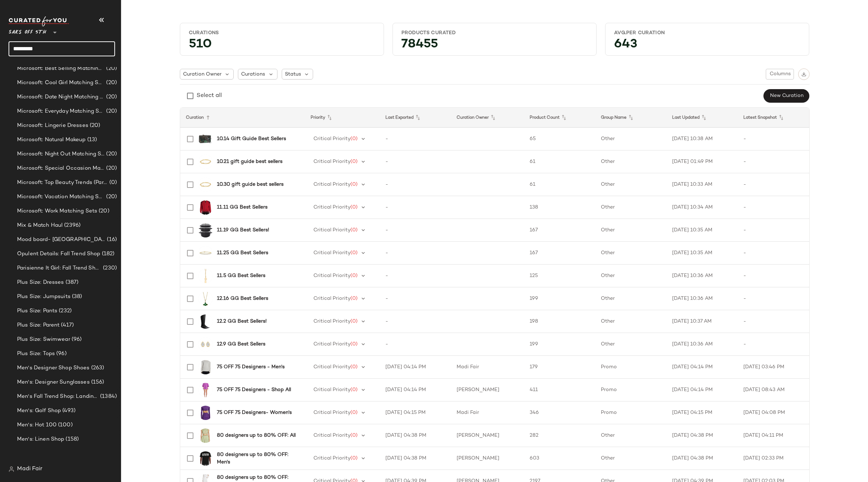 Image resolution: width=868 pixels, height=482 pixels. What do you see at coordinates (61, 154) in the screenshot?
I see `span: Microsoft: Night Out Matching Sets` at bounding box center [61, 154].